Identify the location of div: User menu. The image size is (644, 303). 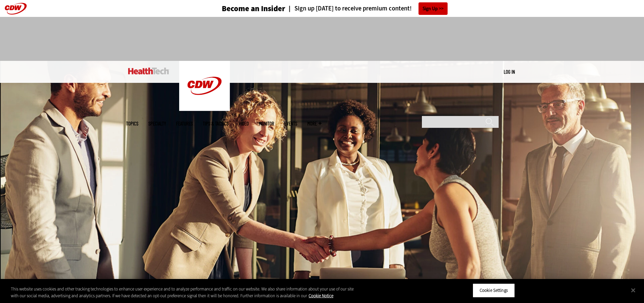
(509, 72).